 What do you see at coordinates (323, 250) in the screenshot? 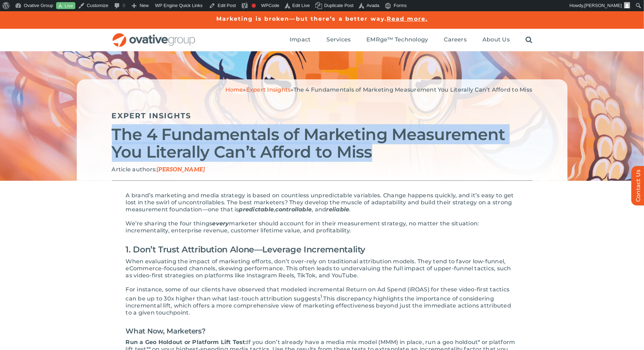
I see `h2: 1. Don’t Trust Attribution Alone—Leverage Incrementality` at bounding box center [323, 250].